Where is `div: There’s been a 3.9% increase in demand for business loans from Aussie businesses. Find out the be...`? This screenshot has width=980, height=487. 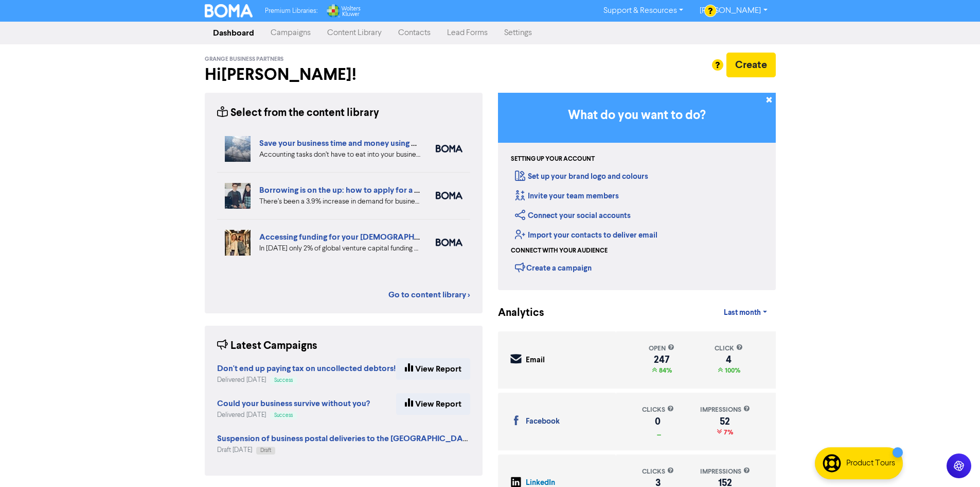 div: There’s been a 3.9% increase in demand for business loans from Aussie businesses. Find out the be... is located at coordinates (339, 202).